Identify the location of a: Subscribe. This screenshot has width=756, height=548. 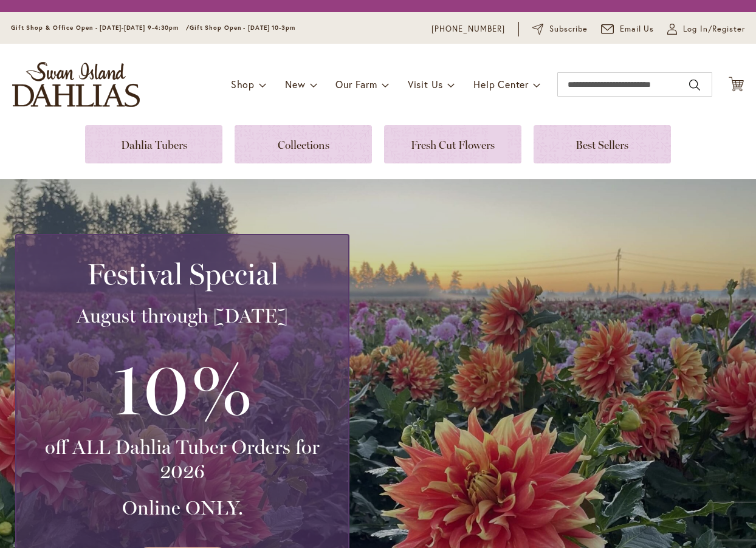
(560, 30).